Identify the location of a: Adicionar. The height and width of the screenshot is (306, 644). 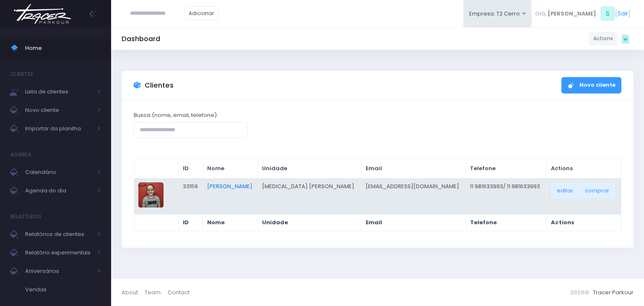
(201, 13).